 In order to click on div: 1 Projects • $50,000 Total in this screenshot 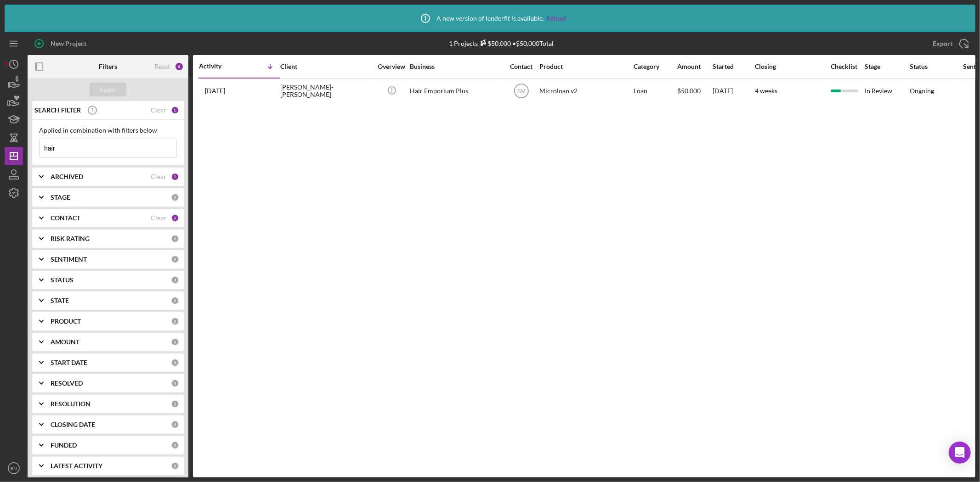, I will do `click(502, 43)`.